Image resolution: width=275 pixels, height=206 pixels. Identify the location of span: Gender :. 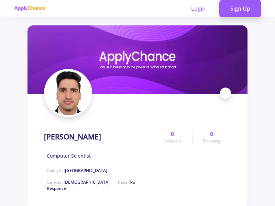
(78, 182).